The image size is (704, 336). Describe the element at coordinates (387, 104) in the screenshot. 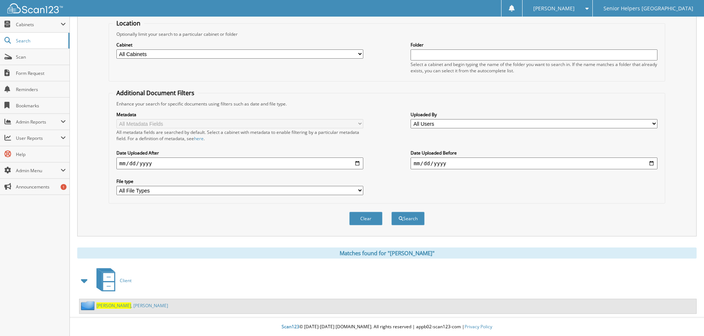

I see `div: Enhance your search for specific documents using filters such as date and file type.` at that location.